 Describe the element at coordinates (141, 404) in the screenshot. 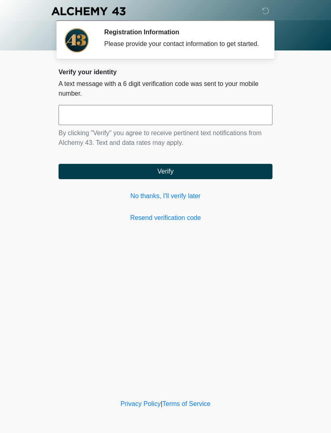

I see `a: Privacy Policy` at that location.